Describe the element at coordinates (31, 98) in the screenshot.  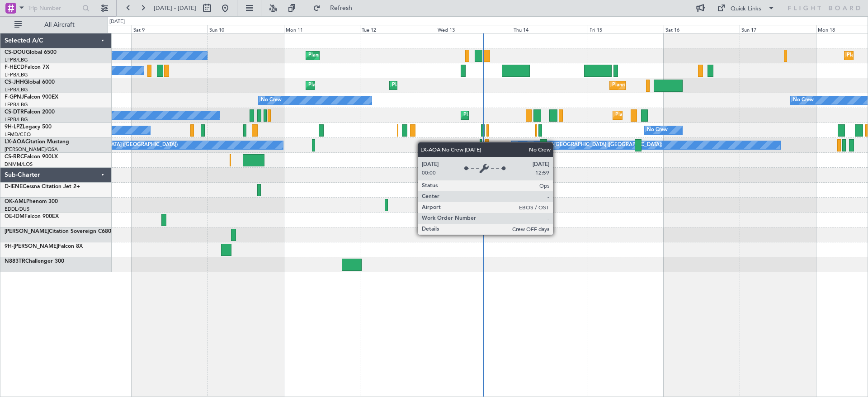
I see `a: F-GPNJFalcon 900EX` at that location.